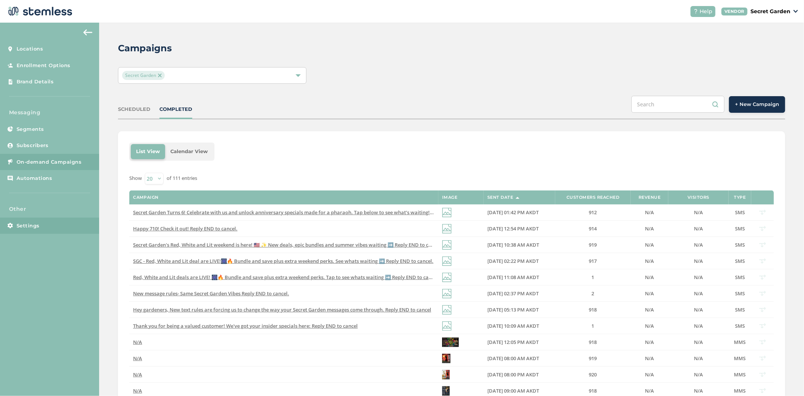 The height and width of the screenshot is (396, 804). What do you see at coordinates (176, 109) in the screenshot?
I see `div: COMPLETED` at bounding box center [176, 109].